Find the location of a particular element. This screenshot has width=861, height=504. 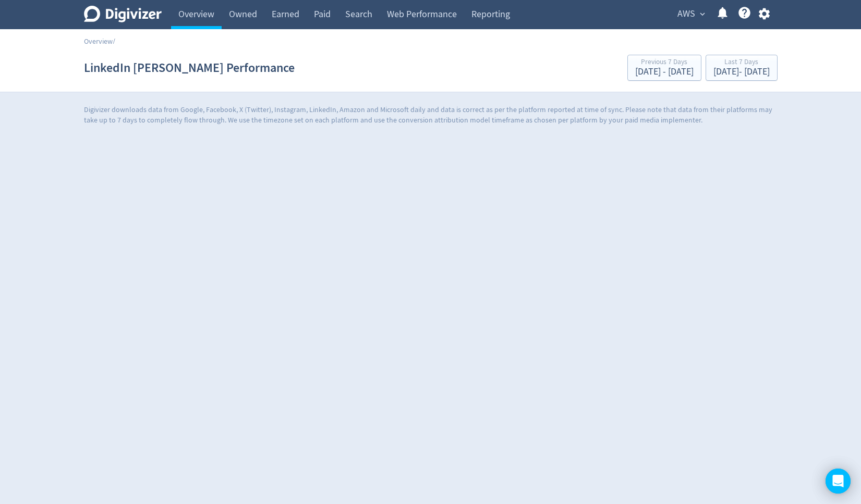

p: Digivizer downloads data from Google, Facebook, X (Twitter), Instagram, LinkedIn, Amazon and Micr... is located at coordinates (430, 115).